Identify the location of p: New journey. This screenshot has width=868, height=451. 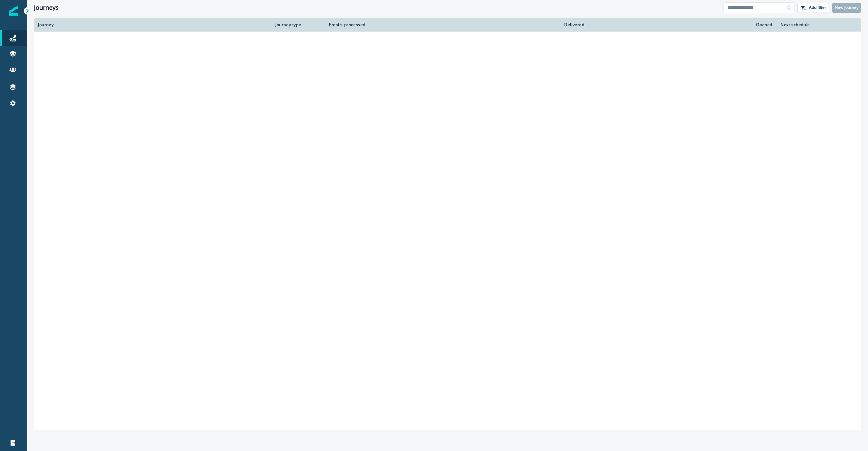
(847, 8).